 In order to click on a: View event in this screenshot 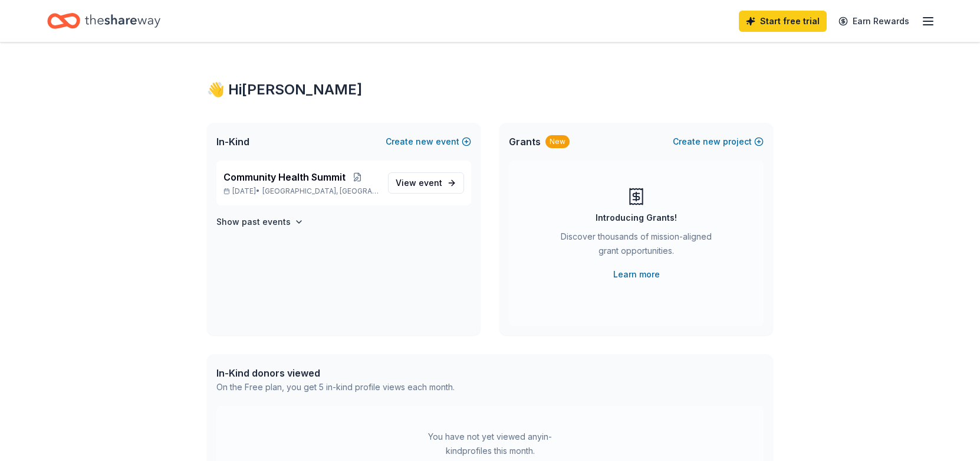, I will do `click(426, 183)`.